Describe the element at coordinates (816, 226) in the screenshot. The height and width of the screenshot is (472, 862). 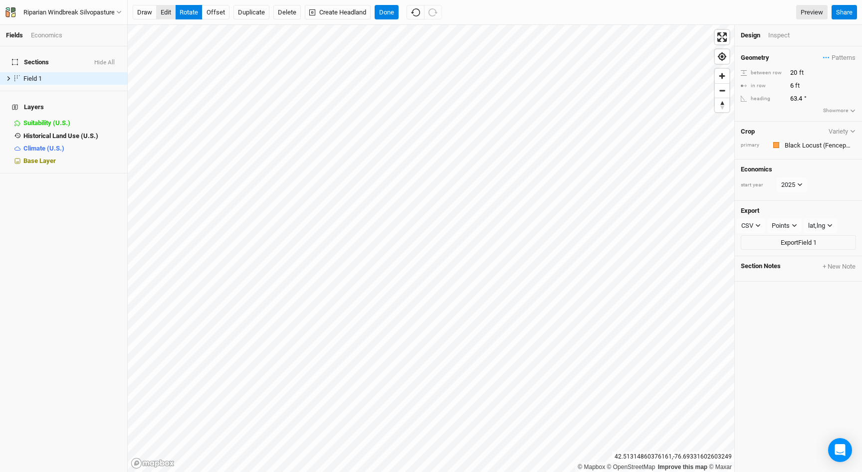
I see `div: lat,lng` at that location.